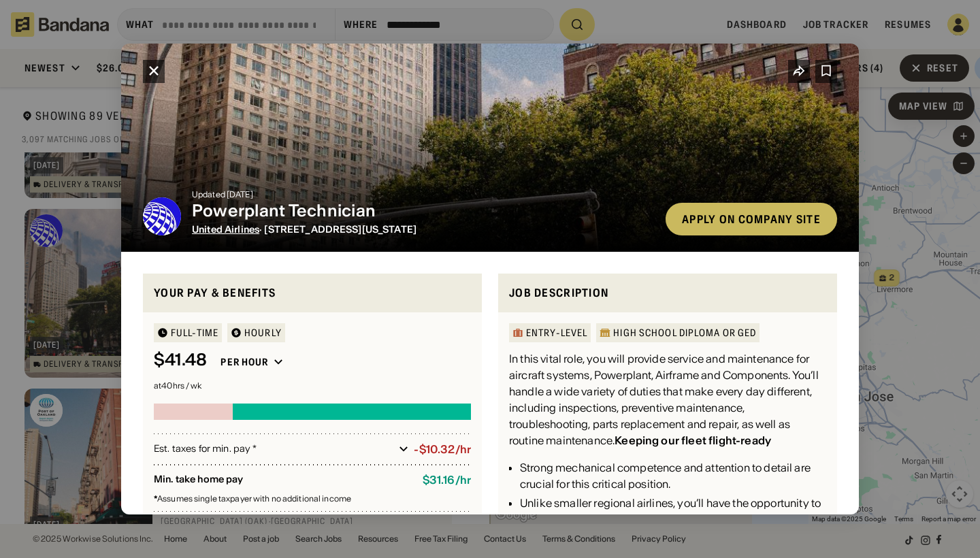  What do you see at coordinates (668, 399) in the screenshot?
I see `div: In this vital role, you will provide service and maintenance for aircraft systems, Powerplant, Ai...` at bounding box center [668, 399].